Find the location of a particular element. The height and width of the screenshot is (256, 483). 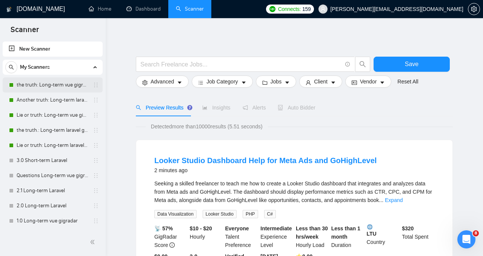

div: Seeking a skilled freelancer to teach me how to create a Looker Studio dashboard that integrates ... is located at coordinates (294, 192).